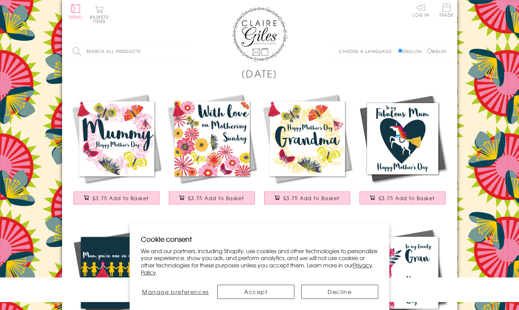 This screenshot has width=519, height=310. What do you see at coordinates (411, 51) in the screenshot?
I see `label: English` at bounding box center [411, 51].